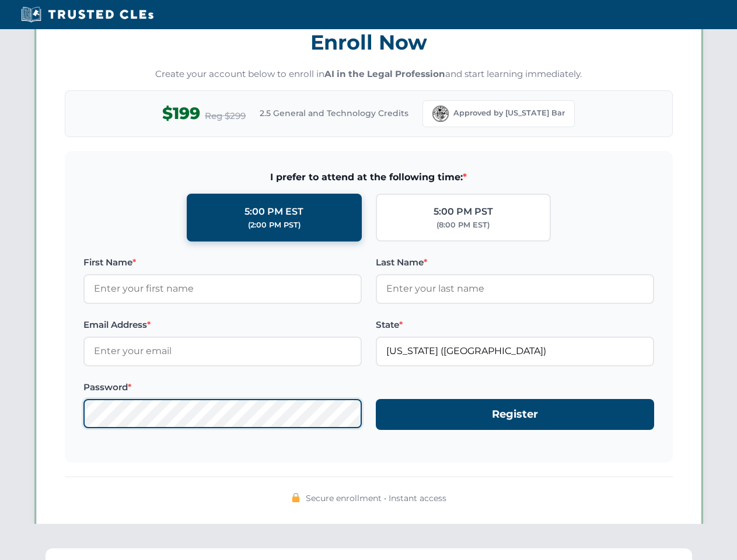  I want to click on input: Enter your email, so click(222, 351).